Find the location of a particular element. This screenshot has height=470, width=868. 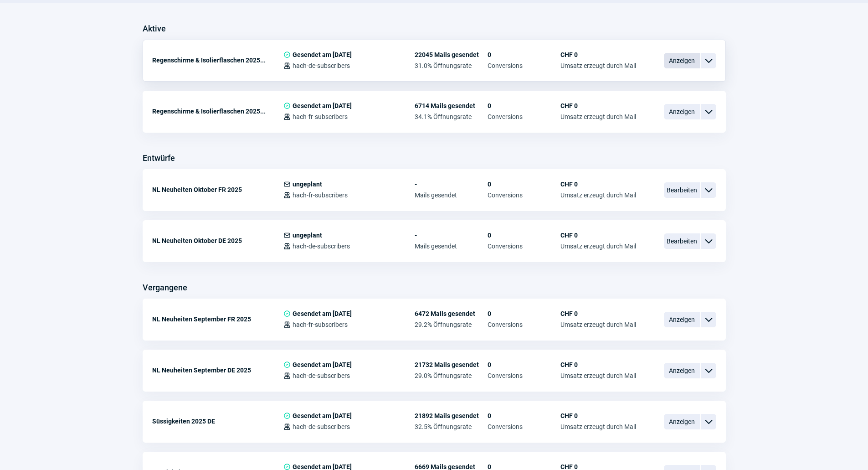

div: Süssigkeiten 2025 DE is located at coordinates (218, 421).